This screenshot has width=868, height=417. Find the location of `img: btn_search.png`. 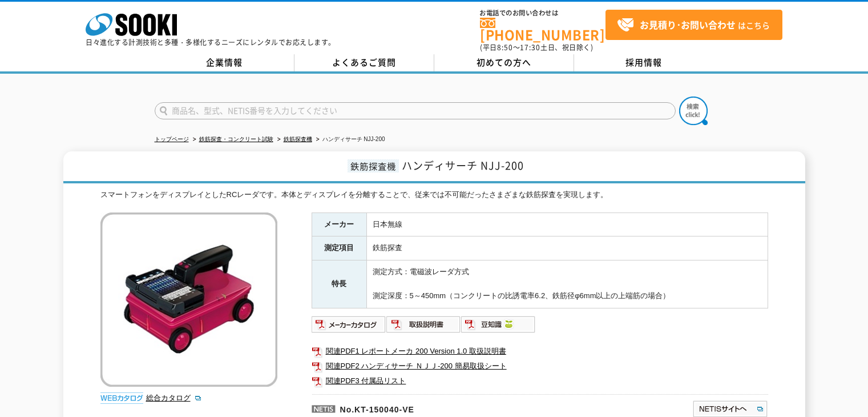

img: btn_search.png is located at coordinates (693, 111).